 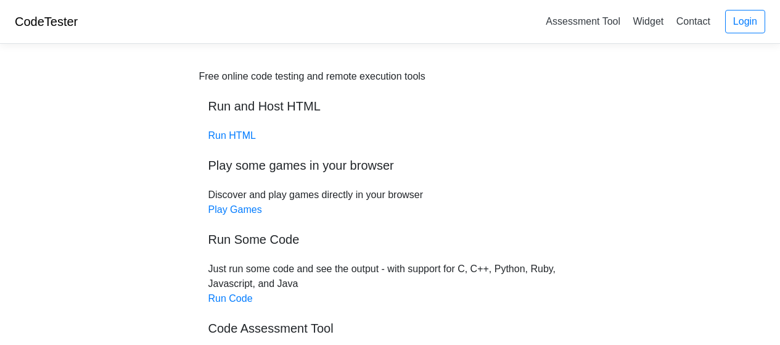 I want to click on h5: Play some games in your browser, so click(x=390, y=165).